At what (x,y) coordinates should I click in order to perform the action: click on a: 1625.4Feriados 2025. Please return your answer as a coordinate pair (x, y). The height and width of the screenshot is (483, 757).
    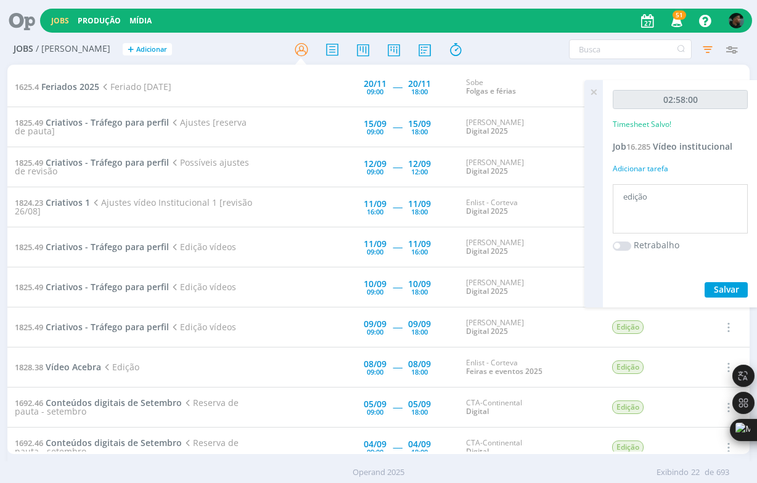
    Looking at the image, I should click on (57, 86).